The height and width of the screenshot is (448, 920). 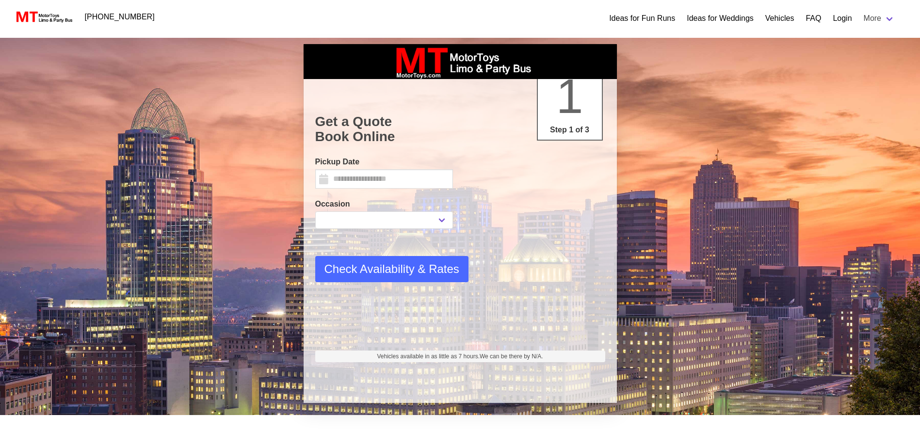 What do you see at coordinates (570, 96) in the screenshot?
I see `span: 1` at bounding box center [570, 96].